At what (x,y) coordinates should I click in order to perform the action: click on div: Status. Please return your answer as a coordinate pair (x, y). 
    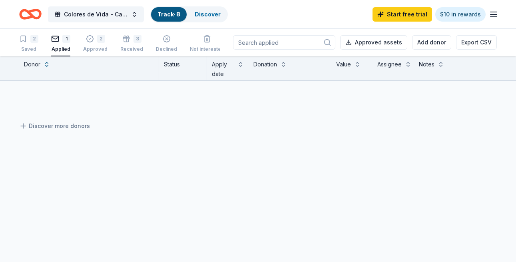
    Looking at the image, I should click on (183, 68).